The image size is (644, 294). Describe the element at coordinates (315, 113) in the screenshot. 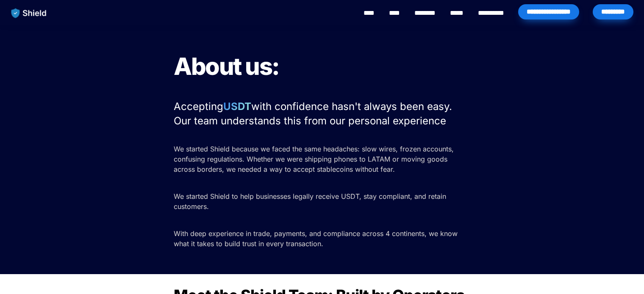

I see `span: with confidence hasn't always been easy. Our team understands this from our personal experience` at that location.